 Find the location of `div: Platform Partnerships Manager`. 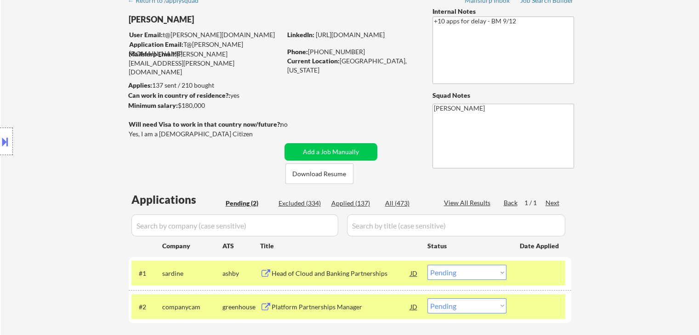

div: Platform Partnerships Manager is located at coordinates (341, 307).